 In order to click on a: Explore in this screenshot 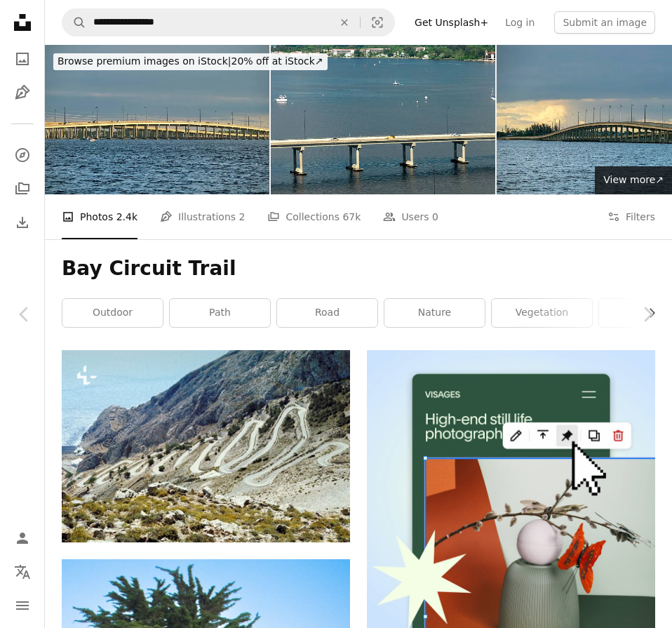, I will do `click(22, 155)`.